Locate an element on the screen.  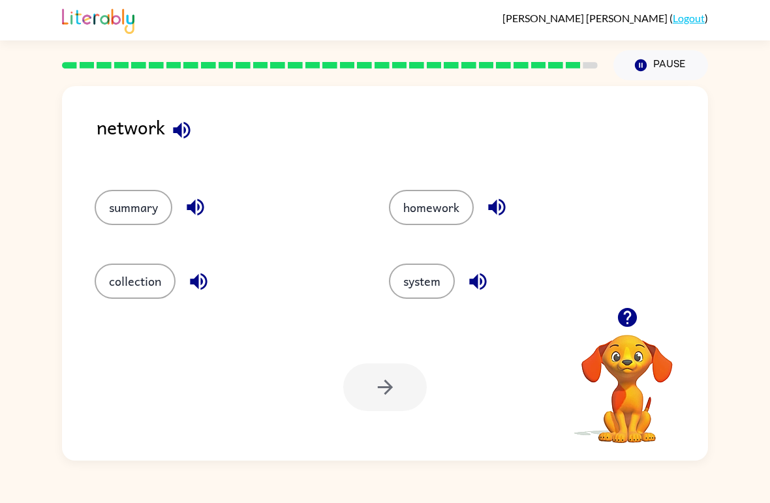
button: Pause is located at coordinates (660, 65).